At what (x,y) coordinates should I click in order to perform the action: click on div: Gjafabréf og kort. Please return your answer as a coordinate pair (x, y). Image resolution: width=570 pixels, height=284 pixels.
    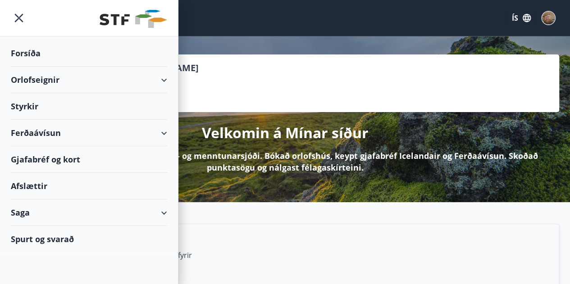
    Looking at the image, I should click on (89, 160).